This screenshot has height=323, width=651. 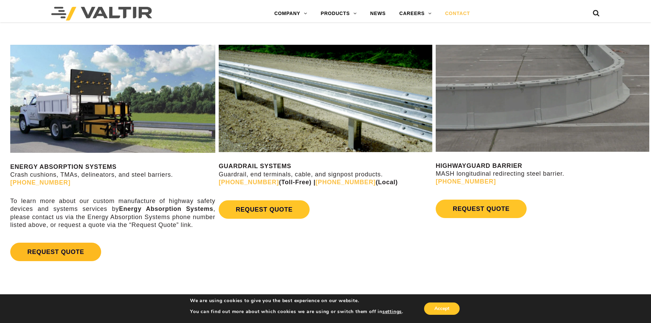 What do you see at coordinates (166, 209) in the screenshot?
I see `strong: Energy Absorption Systems` at bounding box center [166, 209].